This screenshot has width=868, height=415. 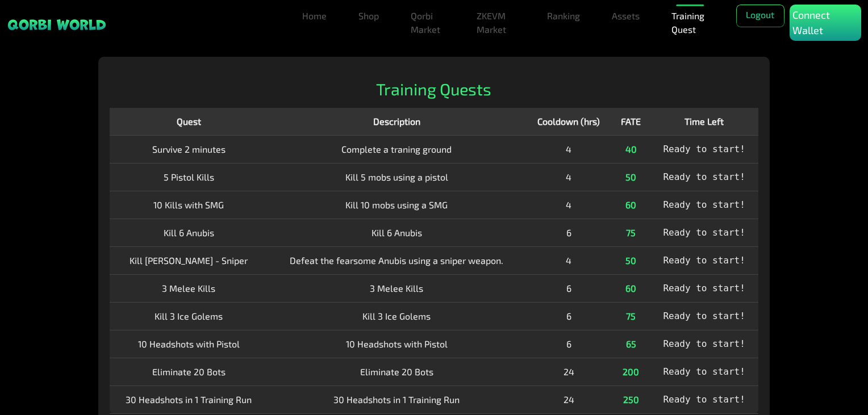 I want to click on th: Description, so click(x=397, y=122).